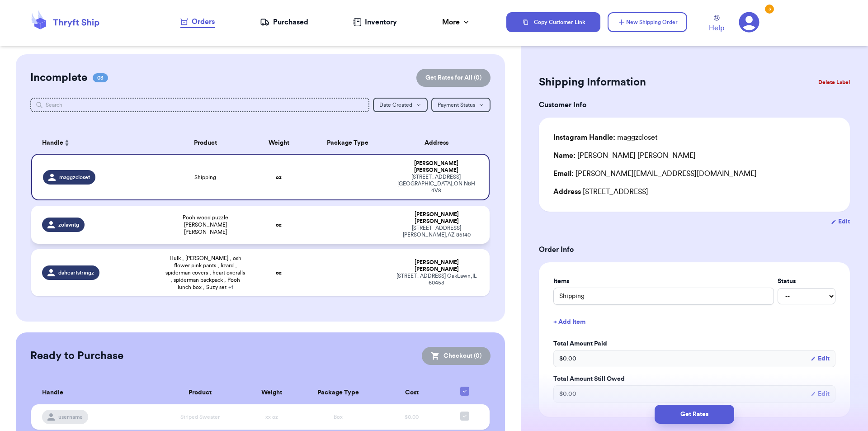 This screenshot has height=431, width=868. I want to click on span: Box, so click(338, 417).